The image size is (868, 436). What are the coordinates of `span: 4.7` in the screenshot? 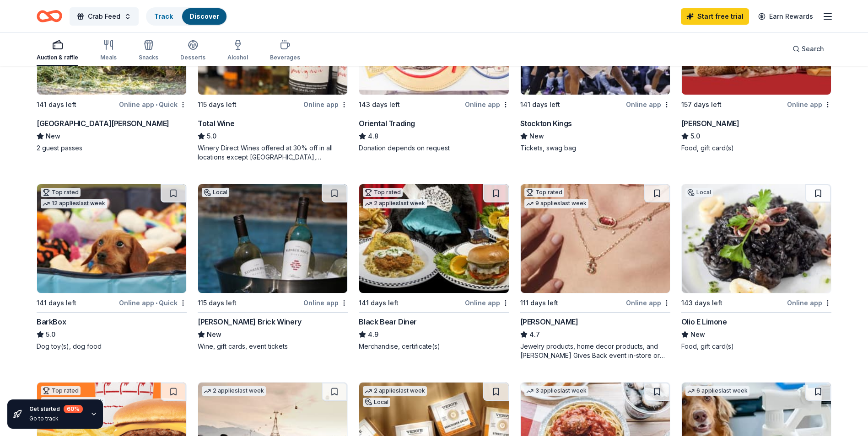 It's located at (534, 335).